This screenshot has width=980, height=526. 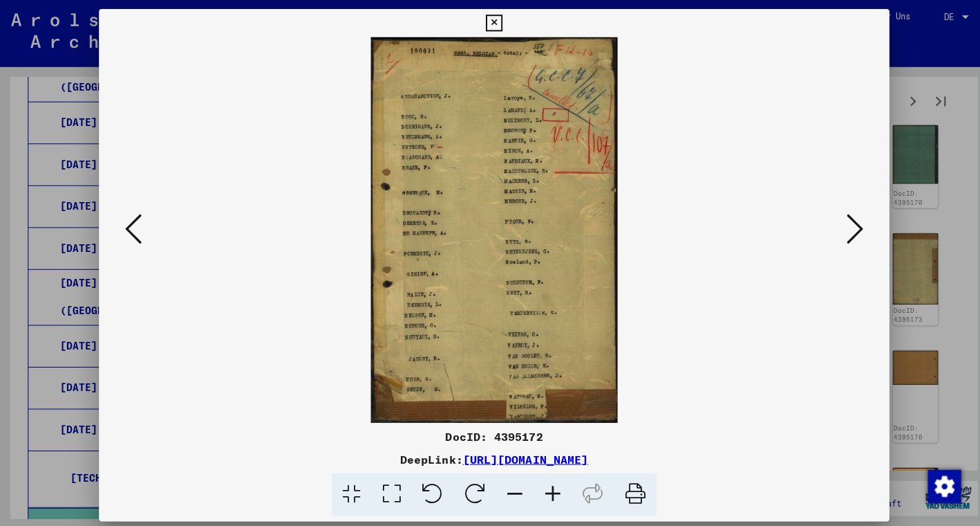 What do you see at coordinates (936, 482) in the screenshot?
I see `div: Zustimmung ändern` at bounding box center [936, 482].